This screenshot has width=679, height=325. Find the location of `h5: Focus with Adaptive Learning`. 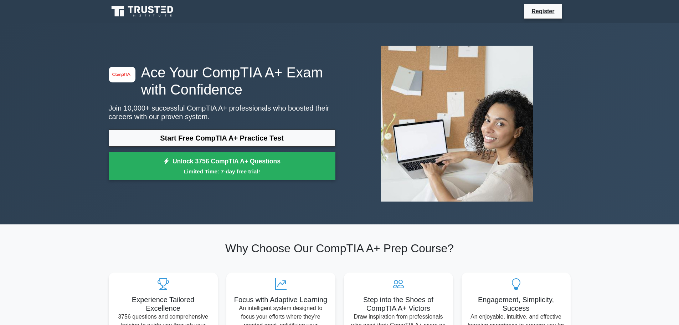

h5: Focus with Adaptive Learning is located at coordinates (281, 299).